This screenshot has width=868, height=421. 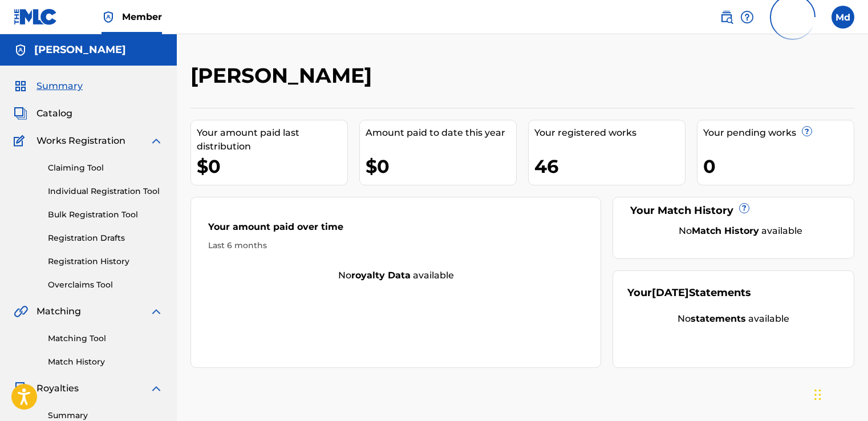 What do you see at coordinates (610, 166) in the screenshot?
I see `div: 46` at bounding box center [610, 166].